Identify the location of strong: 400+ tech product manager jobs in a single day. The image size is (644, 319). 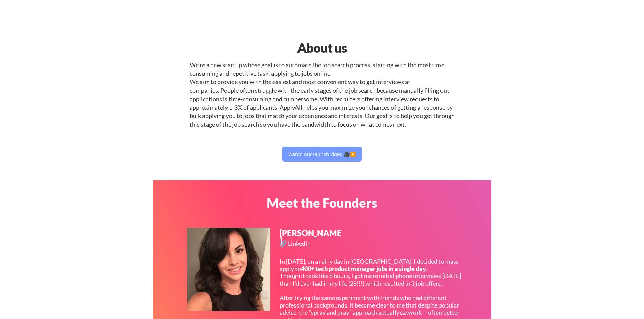
(364, 269).